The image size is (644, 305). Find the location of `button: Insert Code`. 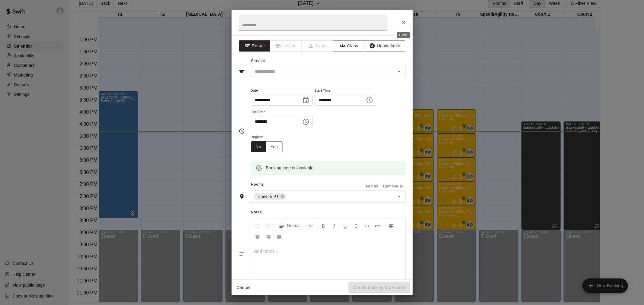

button: Insert Code is located at coordinates (366, 226).